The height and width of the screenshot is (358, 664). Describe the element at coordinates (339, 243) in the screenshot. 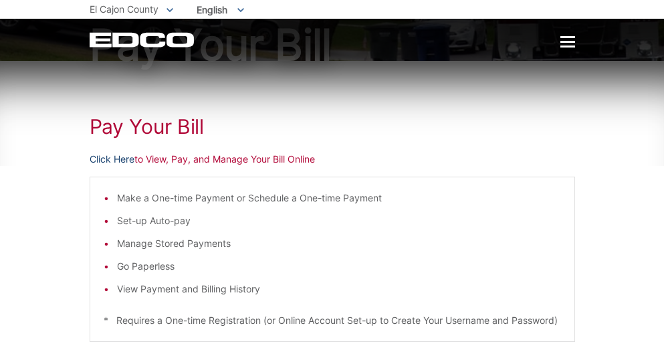

I see `li: Manage Stored Payments` at that location.